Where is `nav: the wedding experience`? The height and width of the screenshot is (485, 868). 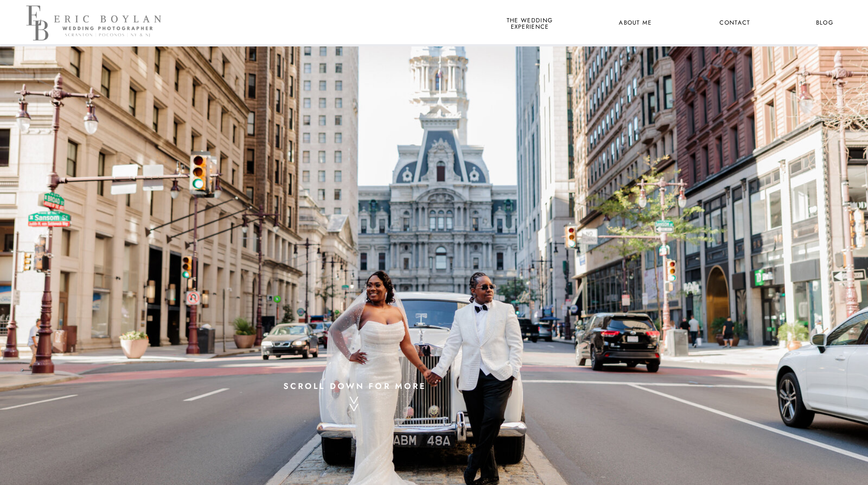 nav: the wedding experience is located at coordinates (530, 23).